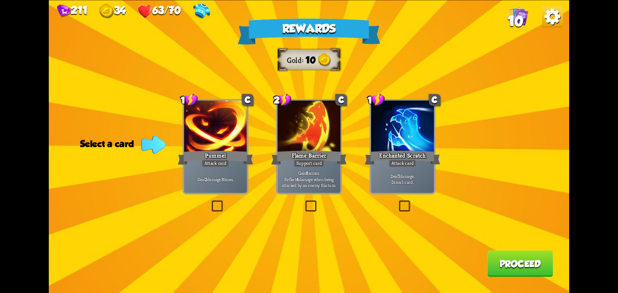 The width and height of the screenshot is (618, 293). What do you see at coordinates (399, 175) in the screenshot?
I see `b: 7` at bounding box center [399, 175].